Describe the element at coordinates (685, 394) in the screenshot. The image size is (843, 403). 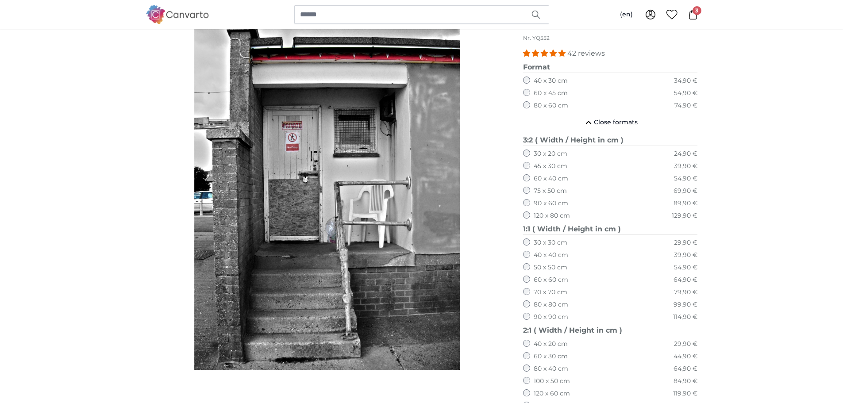
I see `div: 119,90 €` at that location.